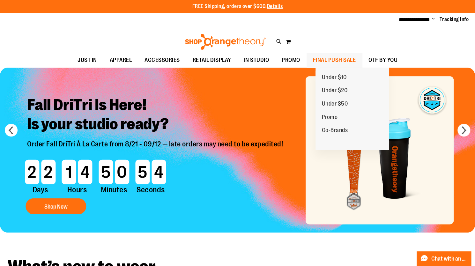 The width and height of the screenshot is (475, 266). Describe the element at coordinates (334, 60) in the screenshot. I see `span: FINAL PUSH SALE` at that location.